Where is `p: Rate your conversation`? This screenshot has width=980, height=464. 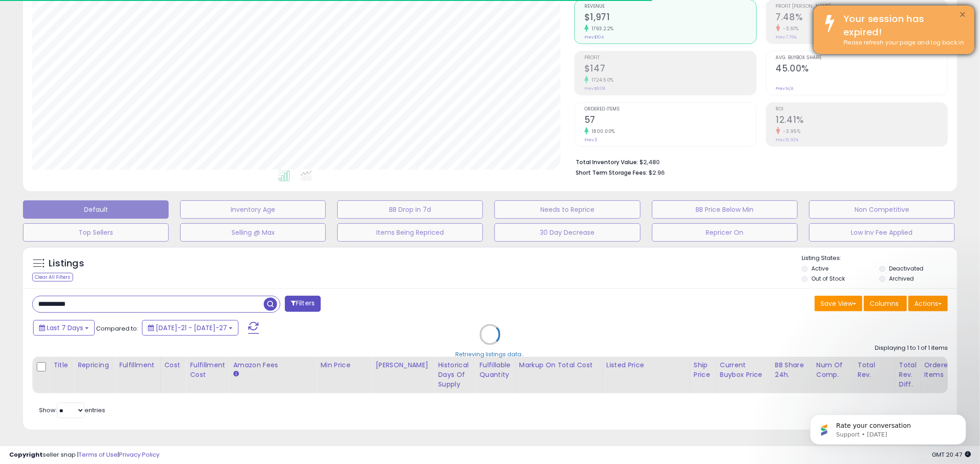 p: Rate your conversation is located at coordinates (99, 31).